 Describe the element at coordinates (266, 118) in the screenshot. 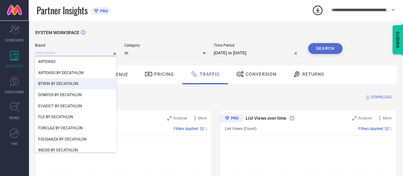

I see `span: List Views over time` at that location.